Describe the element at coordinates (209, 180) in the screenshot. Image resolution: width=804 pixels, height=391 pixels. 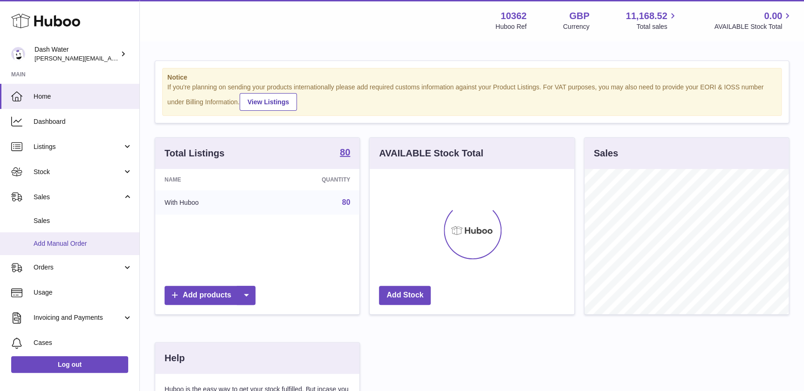
I see `th: Name` at that location.